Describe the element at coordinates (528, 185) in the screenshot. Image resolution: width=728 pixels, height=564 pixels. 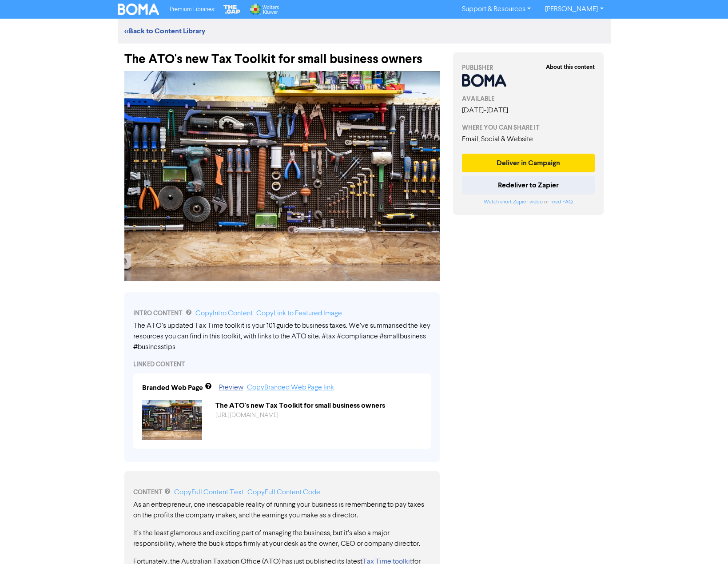
I see `button: Redeliver to Zapier` at that location.